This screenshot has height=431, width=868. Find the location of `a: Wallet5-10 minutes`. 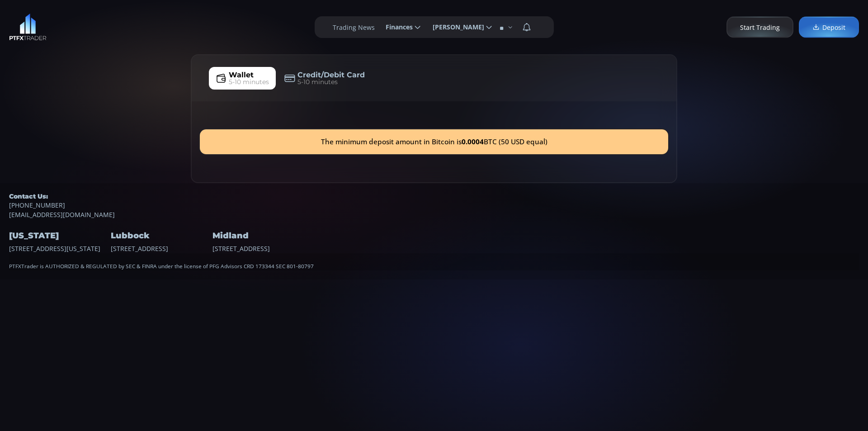

a: Wallet5-10 minutes is located at coordinates (242, 78).